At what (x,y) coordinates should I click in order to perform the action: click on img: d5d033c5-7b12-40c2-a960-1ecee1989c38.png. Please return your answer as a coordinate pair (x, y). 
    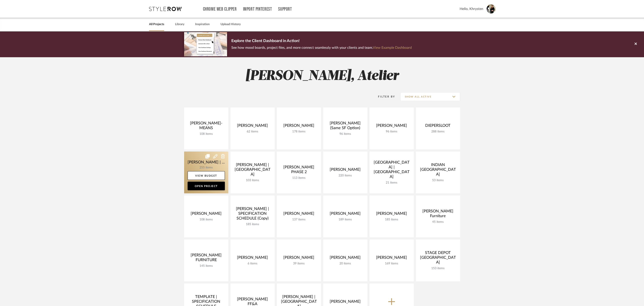
    Looking at the image, I should click on (206, 44).